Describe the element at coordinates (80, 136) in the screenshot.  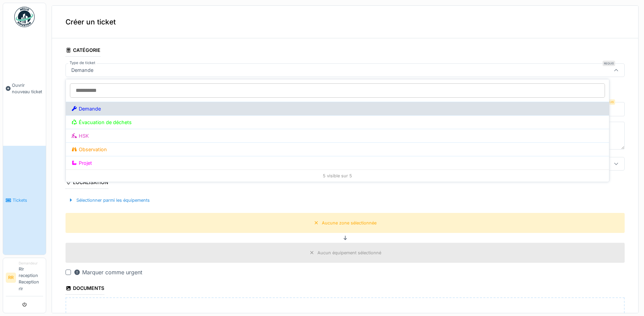
I see `div: HSK` at that location.